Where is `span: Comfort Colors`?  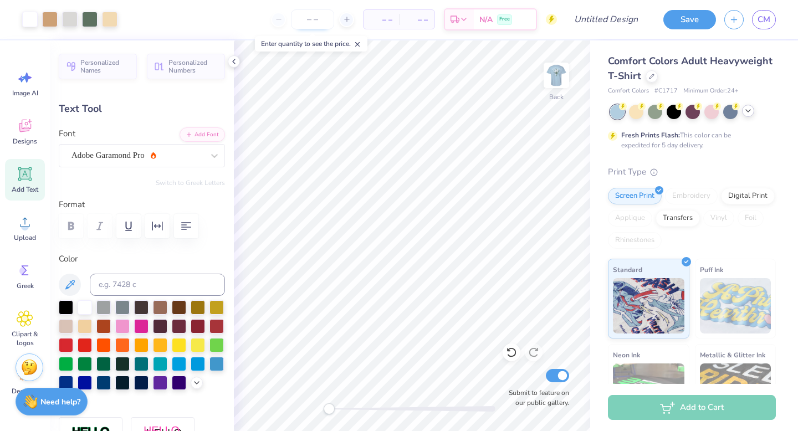 span: Comfort Colors is located at coordinates (628, 91).